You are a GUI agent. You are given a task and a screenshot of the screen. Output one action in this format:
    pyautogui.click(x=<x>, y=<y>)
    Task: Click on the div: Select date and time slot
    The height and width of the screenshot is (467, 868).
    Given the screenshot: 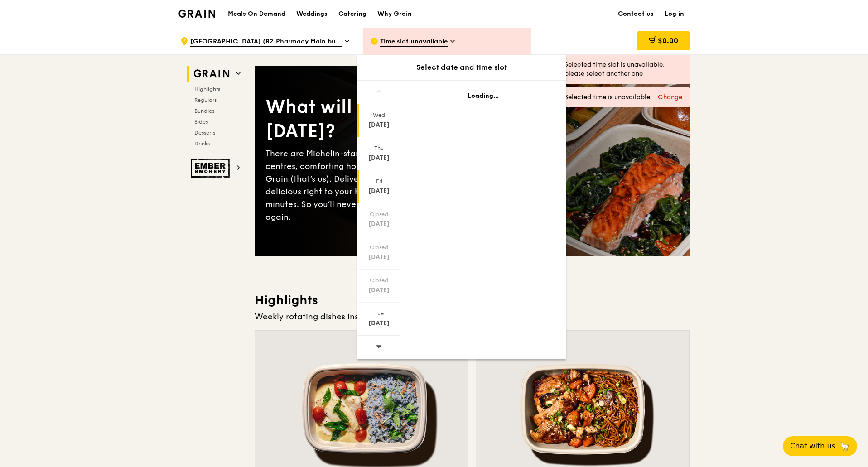 What is the action you would take?
    pyautogui.click(x=462, y=68)
    